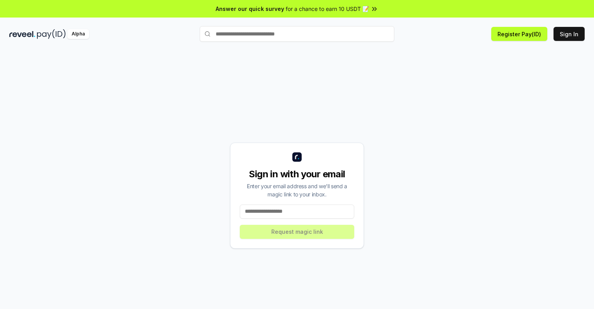 This screenshot has height=309, width=594. What do you see at coordinates (297, 157) in the screenshot?
I see `img: logo_small` at bounding box center [297, 157].